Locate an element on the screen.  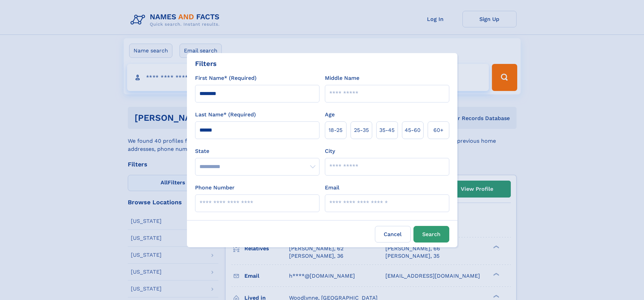
span: 60+ is located at coordinates (438, 130).